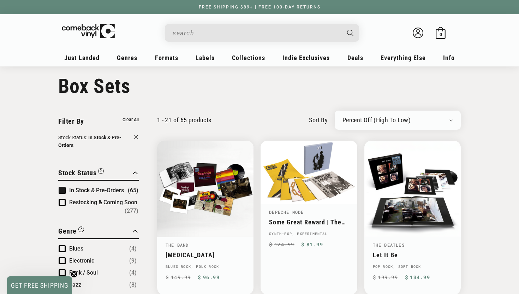  What do you see at coordinates (309, 222) in the screenshot?
I see `a: Some Great Reward | The 12" Singles` at bounding box center [309, 222].